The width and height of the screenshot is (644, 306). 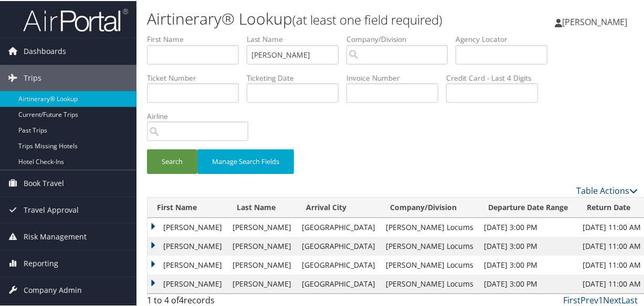 I want to click on span: Reporting, so click(x=41, y=263).